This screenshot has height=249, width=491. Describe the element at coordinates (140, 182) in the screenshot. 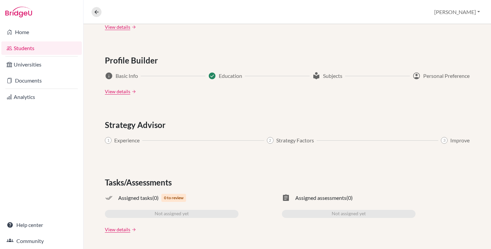

I see `span: Tasks/Assessments` at that location.